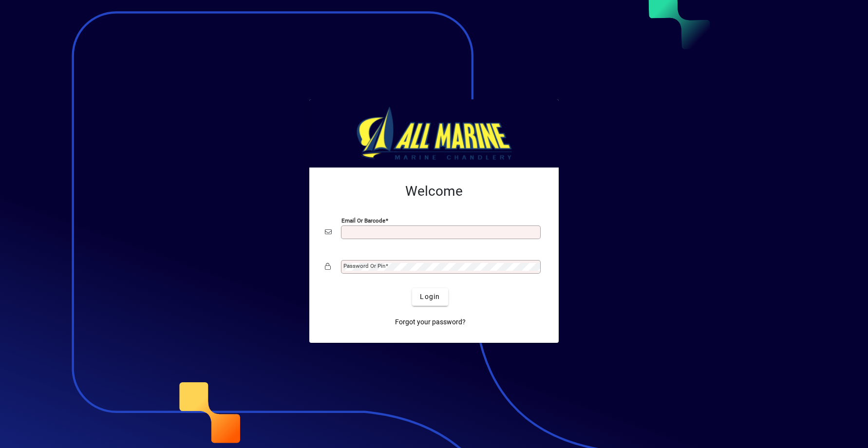 This screenshot has height=448, width=868. What do you see at coordinates (363, 220) in the screenshot?
I see `mat-label: Email or Barcode` at bounding box center [363, 220].